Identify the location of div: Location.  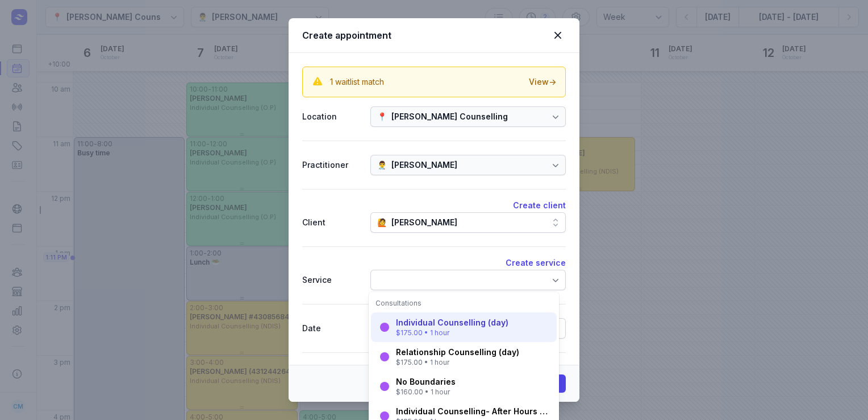
(332, 117).